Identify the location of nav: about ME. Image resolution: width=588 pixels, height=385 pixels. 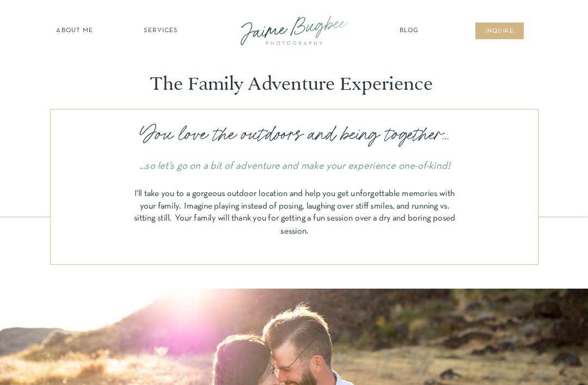
(75, 31).